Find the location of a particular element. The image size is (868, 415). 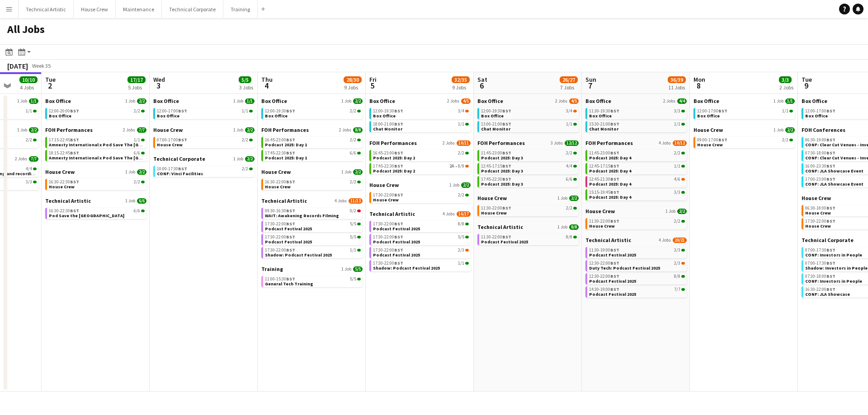

span: Week 35 is located at coordinates (41, 65).